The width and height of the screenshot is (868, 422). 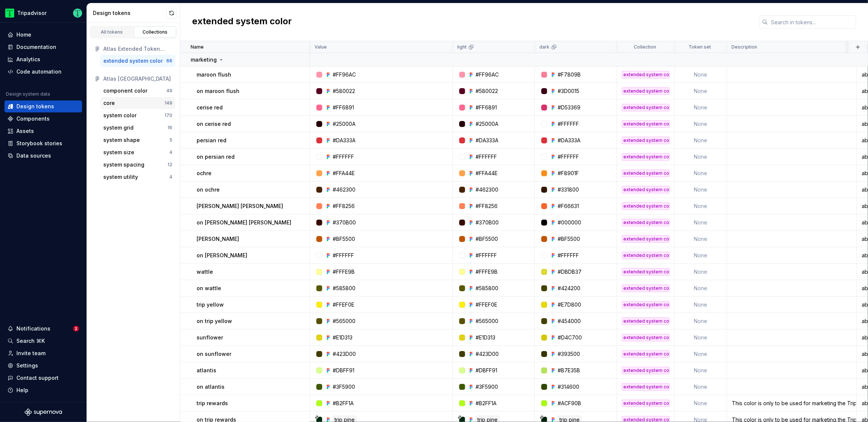 I want to click on div: Home, so click(x=24, y=34).